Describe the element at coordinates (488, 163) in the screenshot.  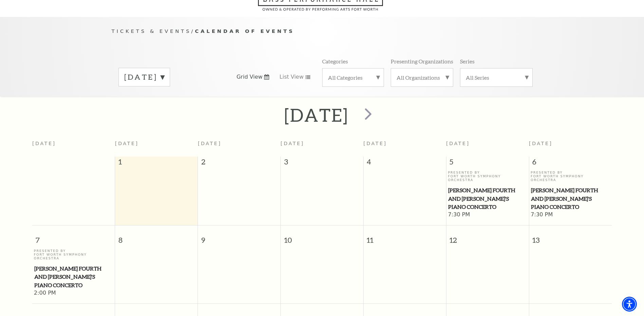
I see `span: 5` at that location.